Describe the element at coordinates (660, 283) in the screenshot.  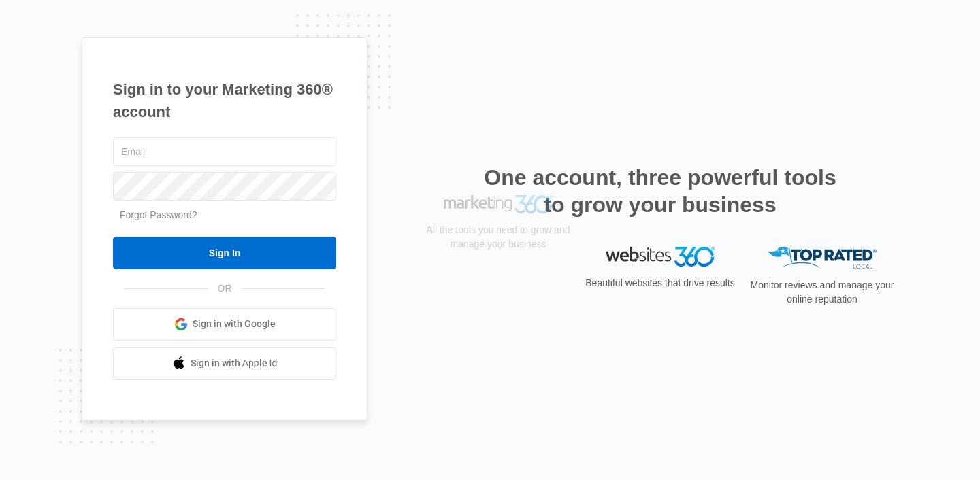
I see `p: Beautiful websites that drive results` at that location.